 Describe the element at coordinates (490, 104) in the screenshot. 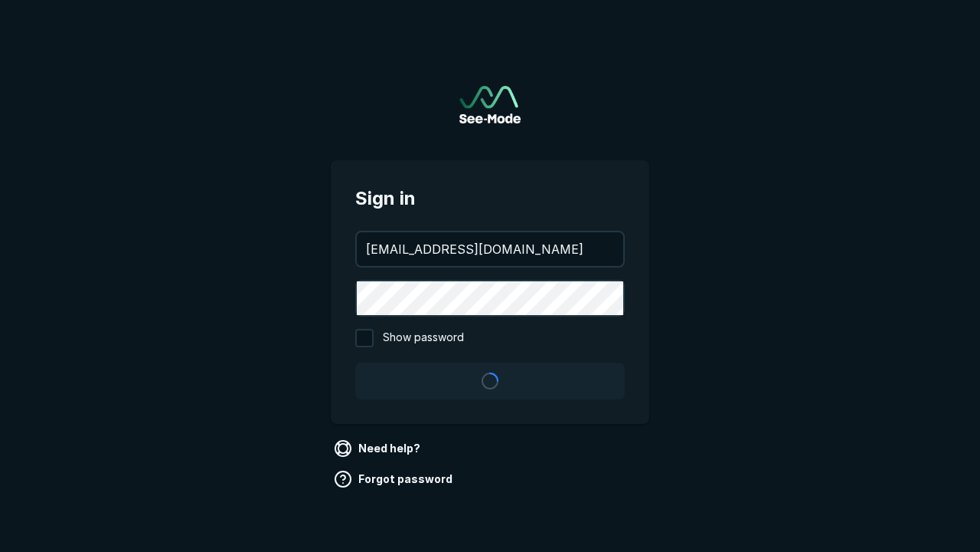

I see `img: See-Mode Logo` at that location.